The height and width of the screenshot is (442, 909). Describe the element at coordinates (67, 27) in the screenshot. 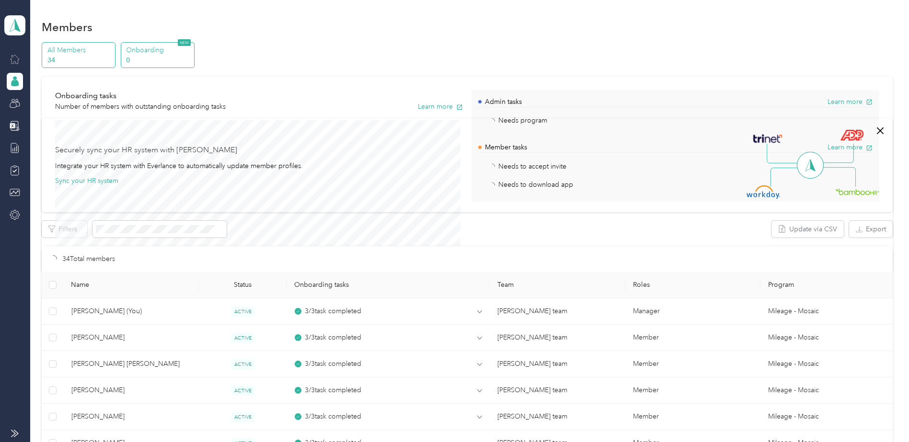

I see `h1: Members` at that location.